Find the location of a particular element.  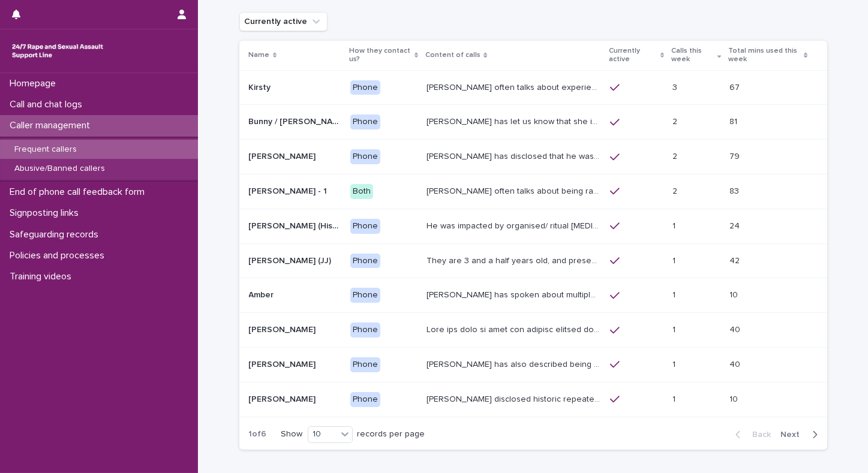

button: Back is located at coordinates (751, 435).